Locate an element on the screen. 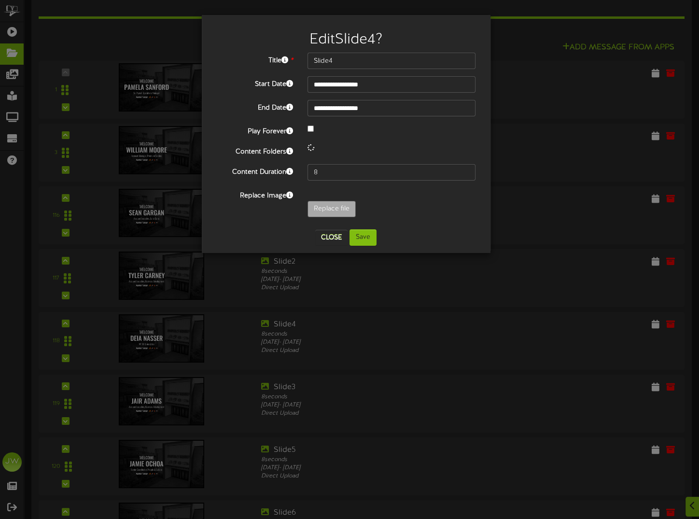 The width and height of the screenshot is (699, 519). label: Content Duration is located at coordinates (254, 170).